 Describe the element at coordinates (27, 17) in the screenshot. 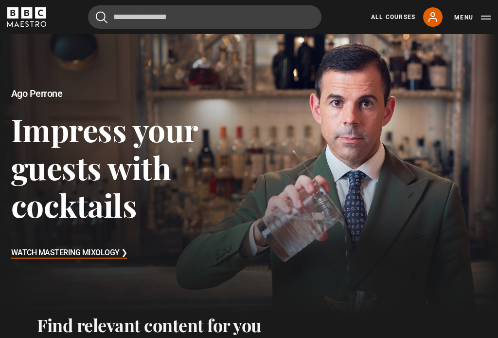

I see `a: BBC Maestro` at that location.